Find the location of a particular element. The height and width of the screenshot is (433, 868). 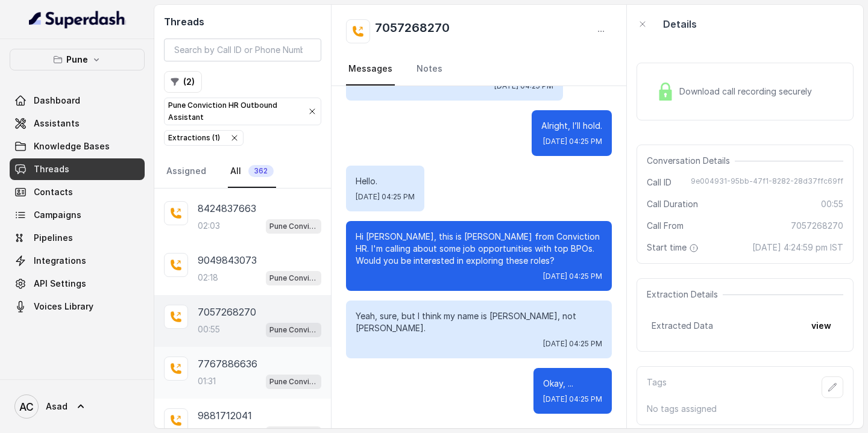

p: Alright, I’ll hold. is located at coordinates (572, 126).